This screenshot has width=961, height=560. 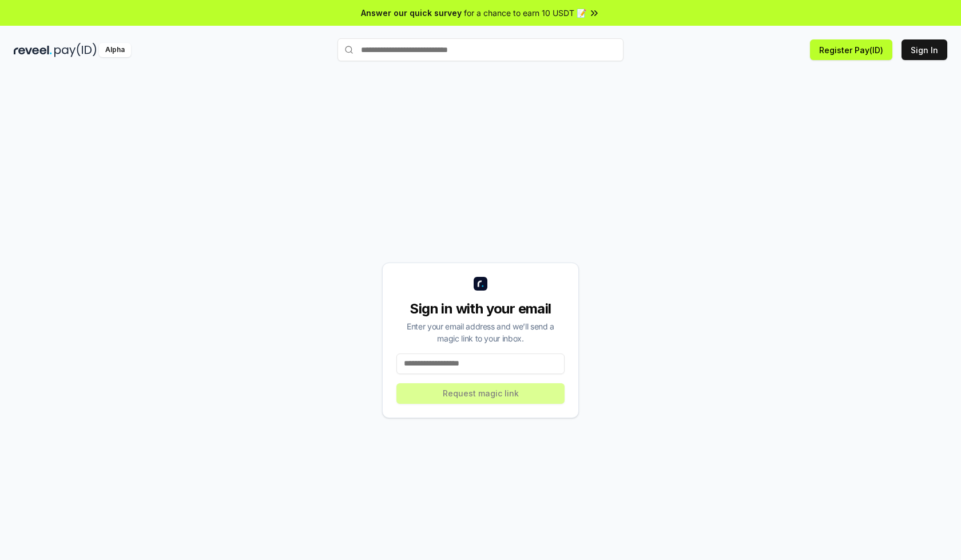 What do you see at coordinates (115, 50) in the screenshot?
I see `div: Alpha` at bounding box center [115, 50].